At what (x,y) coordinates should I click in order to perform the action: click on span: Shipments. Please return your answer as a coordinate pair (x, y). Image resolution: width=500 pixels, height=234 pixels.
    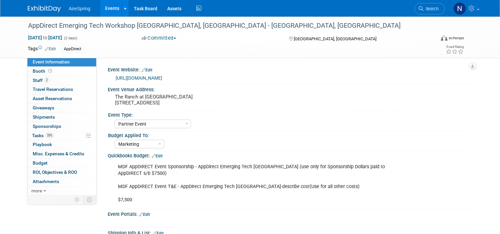
    Looking at the image, I should click on (44, 117).